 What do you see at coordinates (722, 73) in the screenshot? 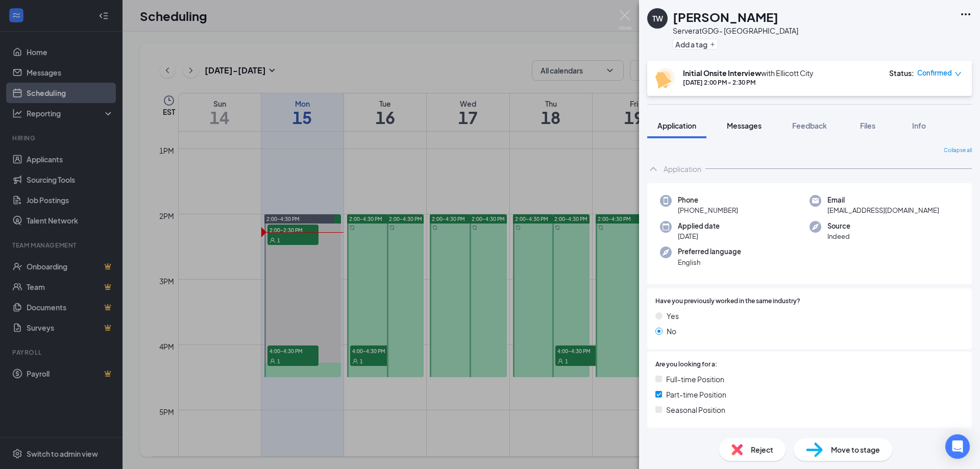
I see `b: Initial Onsite Interview` at bounding box center [722, 73].